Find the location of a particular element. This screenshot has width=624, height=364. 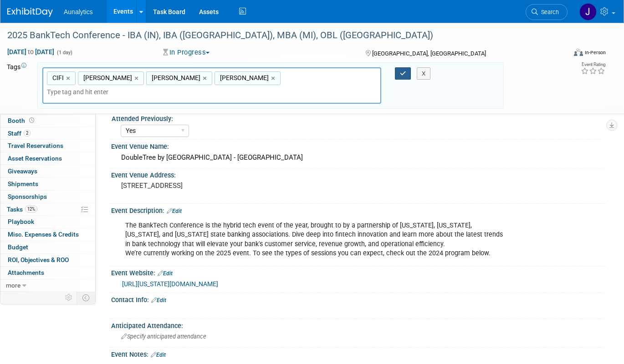

button: In Progress is located at coordinates (186, 53).